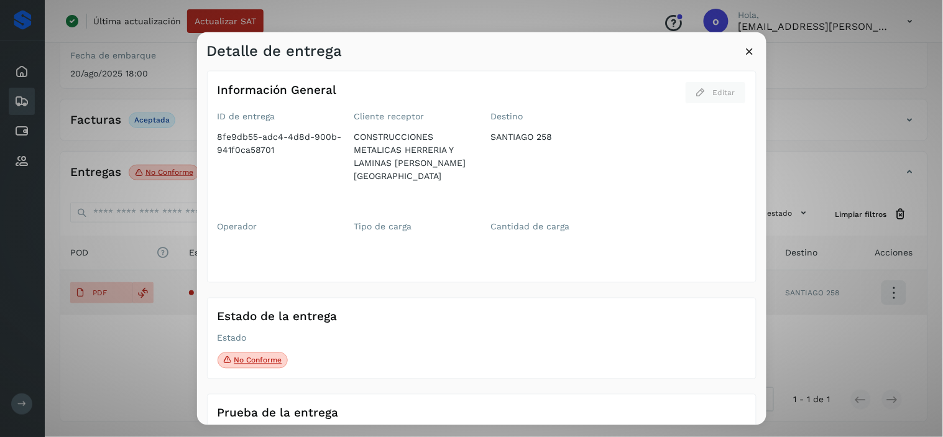 The width and height of the screenshot is (943, 437). What do you see at coordinates (416, 226) in the screenshot?
I see `span: Tipo de carga` at bounding box center [416, 226].